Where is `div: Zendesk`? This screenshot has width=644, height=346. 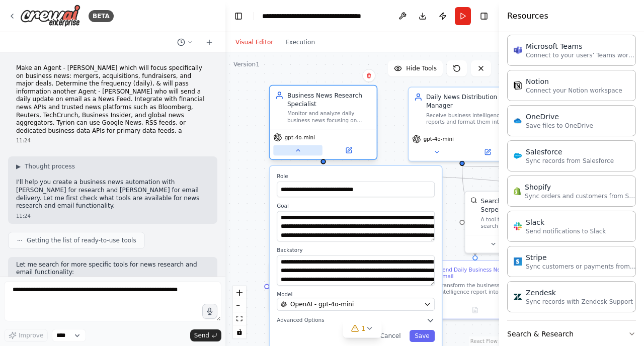
div: Zendesk is located at coordinates (579, 293).